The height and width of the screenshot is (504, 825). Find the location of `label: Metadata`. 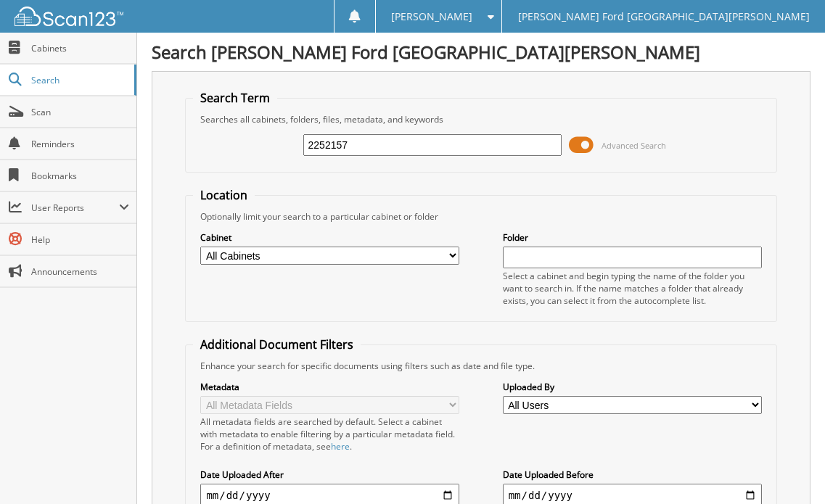

label: Metadata is located at coordinates (329, 387).